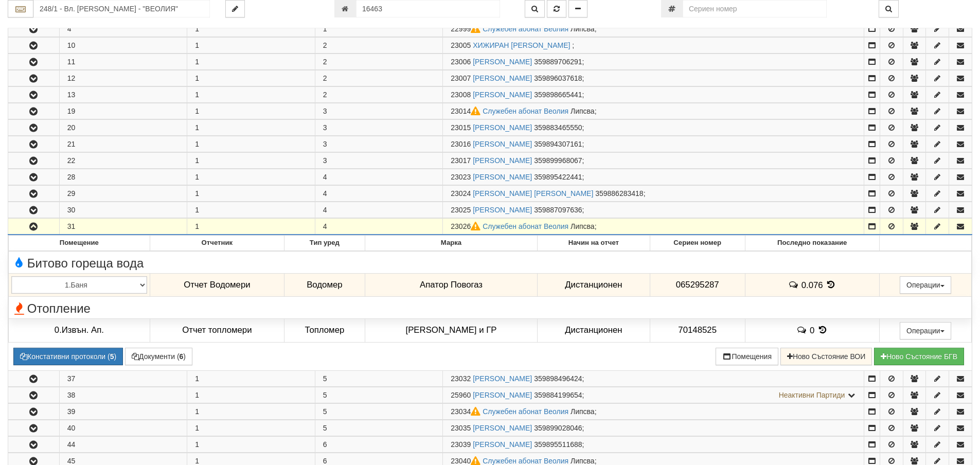  I want to click on span: 6, so click(325, 444).